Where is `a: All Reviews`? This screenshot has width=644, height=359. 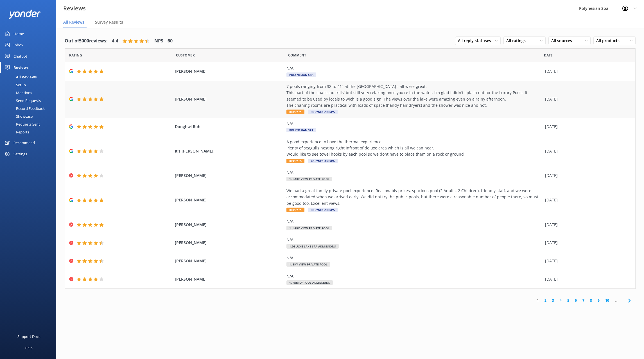 a: All Reviews is located at coordinates (30, 77).